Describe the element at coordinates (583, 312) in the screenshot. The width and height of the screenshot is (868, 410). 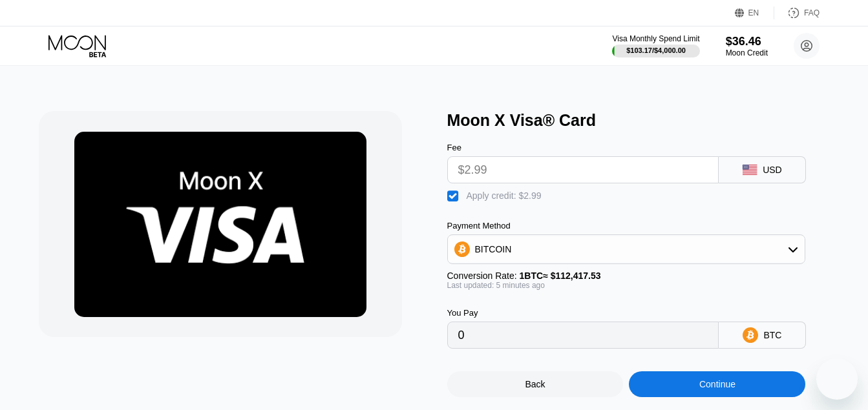
I see `div: You Pay` at that location.